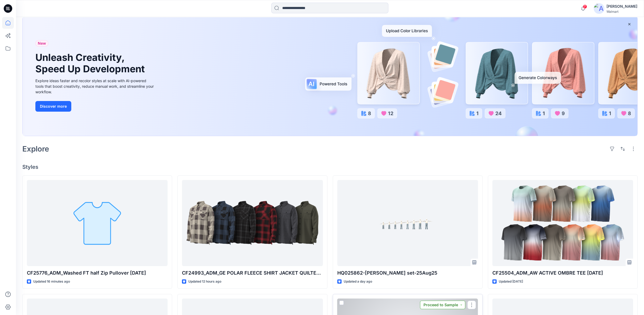  Describe the element at coordinates (408, 223) in the screenshot. I see `a: HQ025862-BAGGY DENIM JEAN-Size set-25Aug25` at that location.